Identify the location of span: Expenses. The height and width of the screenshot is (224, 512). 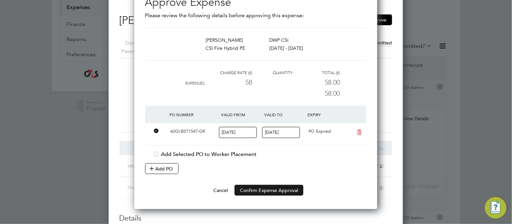
(195, 83).